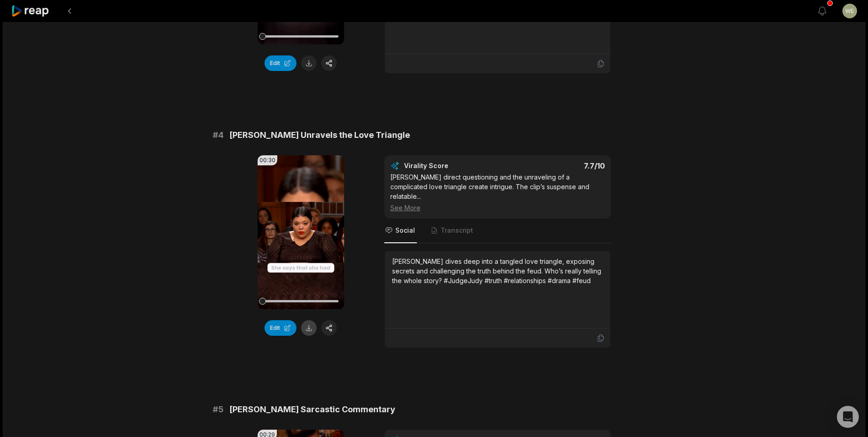  Describe the element at coordinates (498, 231) in the screenshot. I see `nav: Tabs` at that location.